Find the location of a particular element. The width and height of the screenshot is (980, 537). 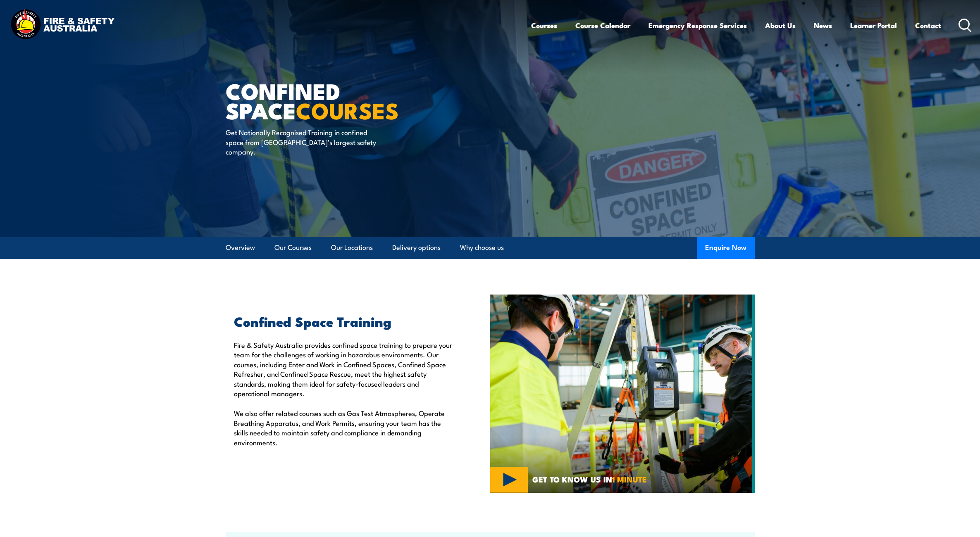

p: Fire & Safety Australia provides confined space training to prepare your team for the challenges ... is located at coordinates (343, 369).